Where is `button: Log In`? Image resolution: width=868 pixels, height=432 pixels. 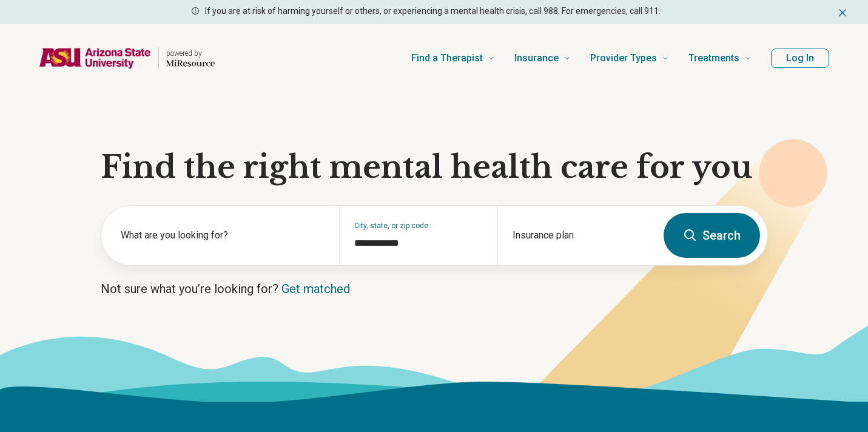
button: Log In is located at coordinates (800, 59).